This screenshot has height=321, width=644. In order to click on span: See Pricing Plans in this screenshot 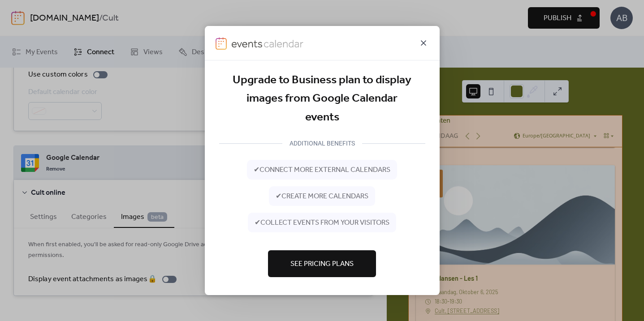, I will do `click(322, 264)`.